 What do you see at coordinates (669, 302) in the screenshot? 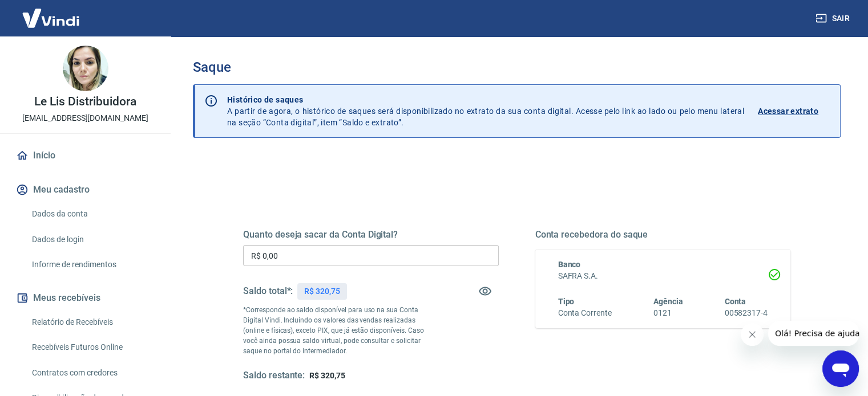
I see `span: Agência` at bounding box center [669, 302].